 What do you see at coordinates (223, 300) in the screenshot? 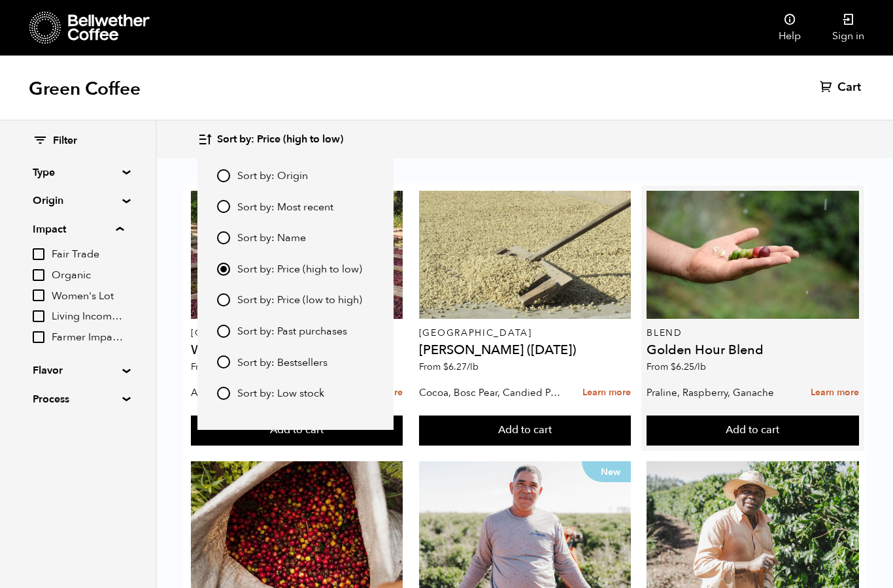
I see `input: Sort by: Price (low to high)` at bounding box center [223, 300].